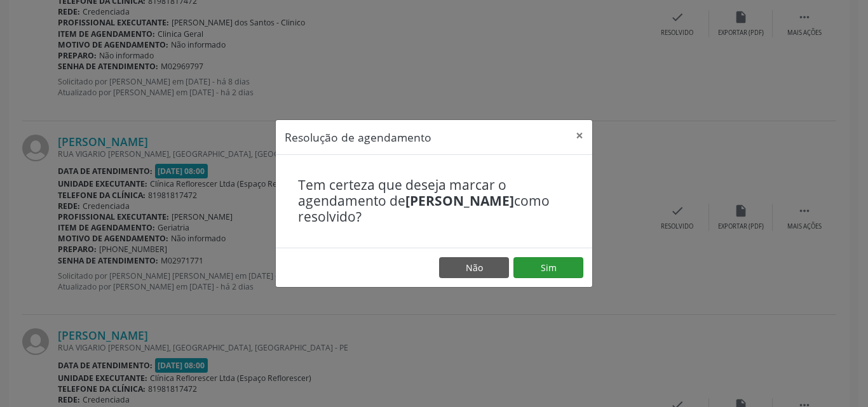 Image resolution: width=868 pixels, height=407 pixels. I want to click on button: Close, so click(580, 135).